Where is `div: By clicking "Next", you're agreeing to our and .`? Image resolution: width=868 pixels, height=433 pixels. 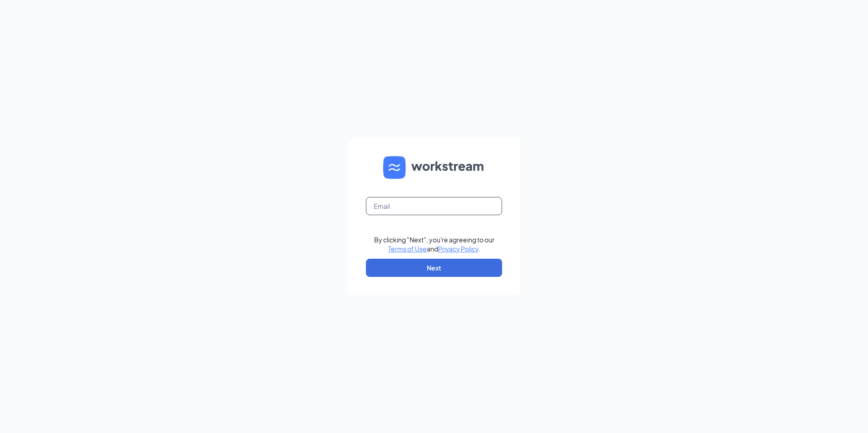
div: By clicking "Next", you're agreeing to our and . is located at coordinates (434, 244).